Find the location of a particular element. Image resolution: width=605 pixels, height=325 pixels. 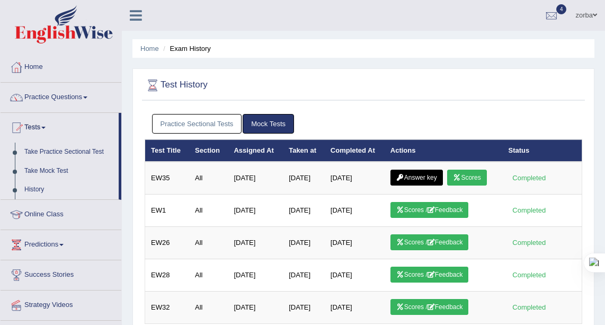

a: Scores is located at coordinates (467, 177).